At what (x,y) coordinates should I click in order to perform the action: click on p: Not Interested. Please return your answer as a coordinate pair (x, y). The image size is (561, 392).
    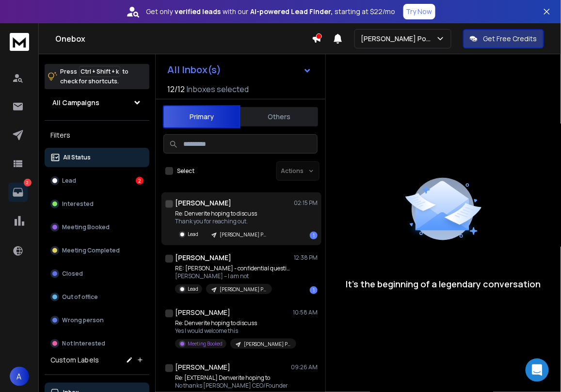
    Looking at the image, I should click on (84, 344).